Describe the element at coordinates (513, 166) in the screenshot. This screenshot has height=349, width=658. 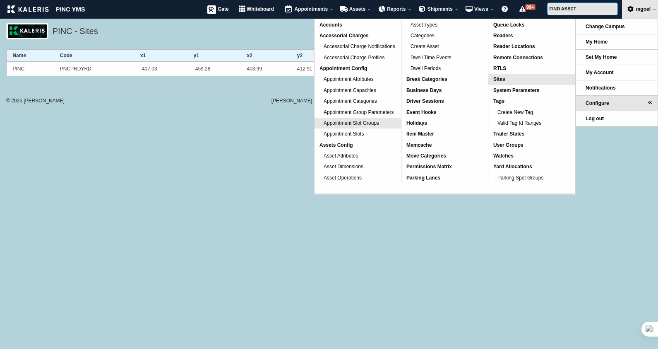
I see `span: Yard Allocations` at that location.